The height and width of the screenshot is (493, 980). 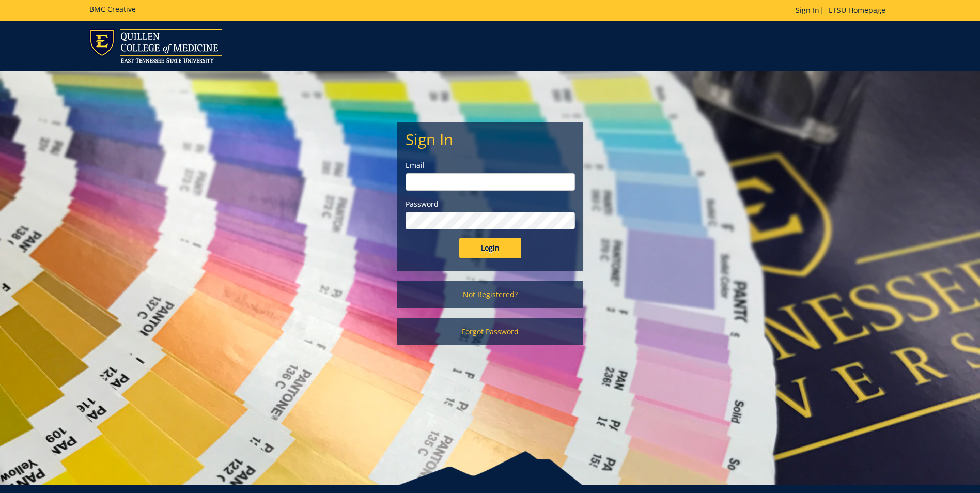 What do you see at coordinates (490, 332) in the screenshot?
I see `a: Forgot Password` at bounding box center [490, 332].